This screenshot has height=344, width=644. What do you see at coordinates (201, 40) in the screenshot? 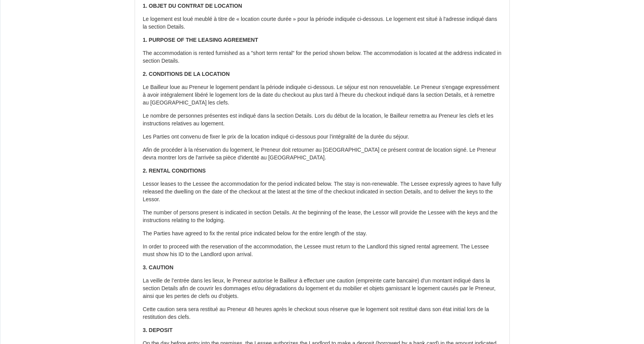
I see `strong: 1. PURPOSE OF THE LEASING AGREEMENT` at bounding box center [201, 40].